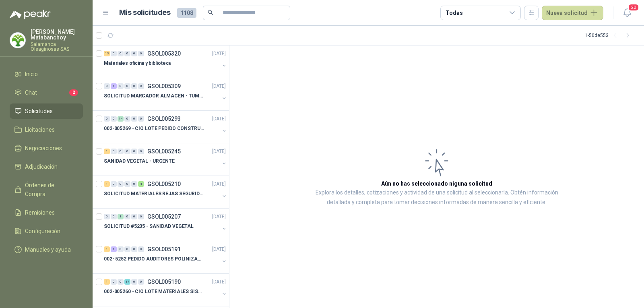  Describe the element at coordinates (43, 148) in the screenshot. I see `span: Negociaciones` at that location.